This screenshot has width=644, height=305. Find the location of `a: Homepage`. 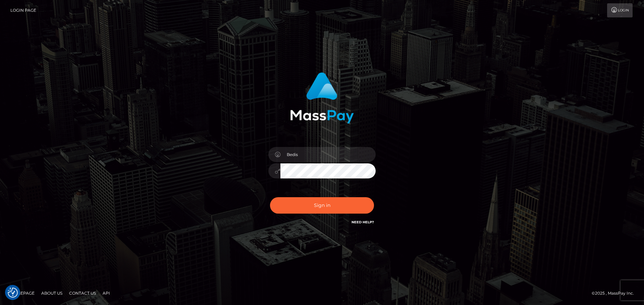

a: Homepage is located at coordinates (22, 293).